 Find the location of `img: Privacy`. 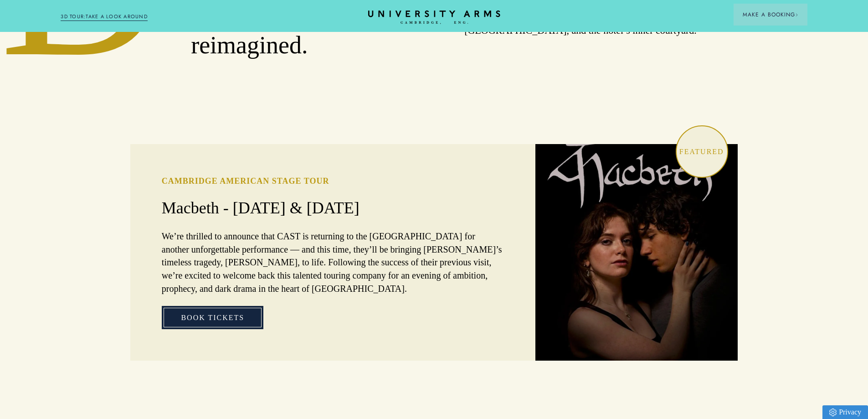

img: Privacy is located at coordinates (833, 412).